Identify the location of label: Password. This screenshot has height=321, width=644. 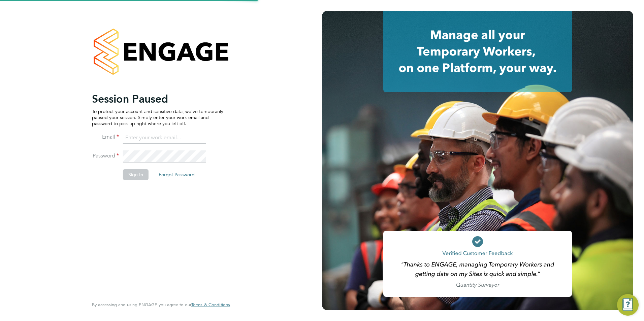
(105, 156).